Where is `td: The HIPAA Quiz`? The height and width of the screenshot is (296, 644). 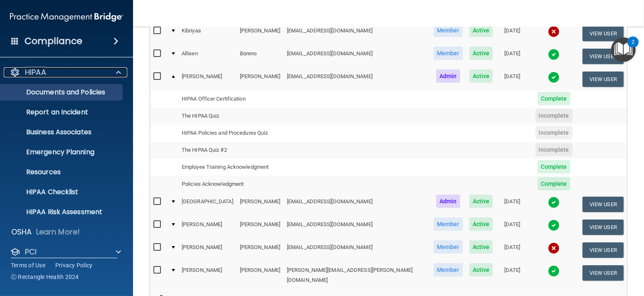
td: The HIPAA Quiz is located at coordinates (231, 116).